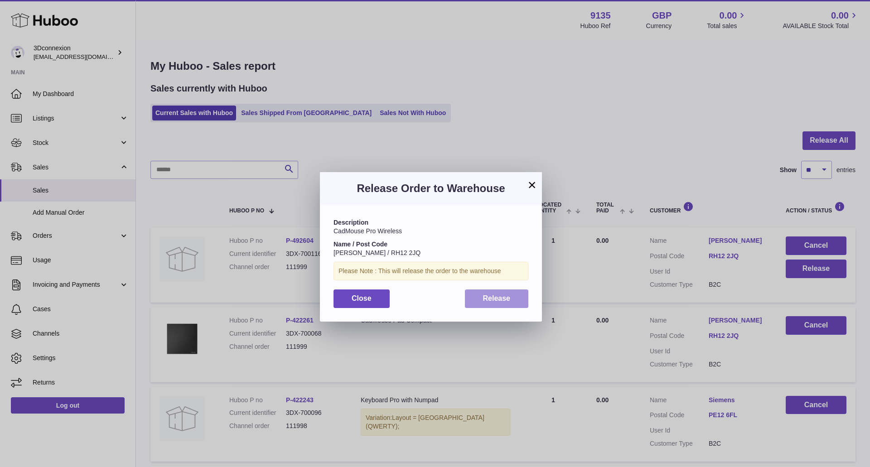  What do you see at coordinates (431, 189) in the screenshot?
I see `h3: Release Order to Warehouse` at bounding box center [431, 189].